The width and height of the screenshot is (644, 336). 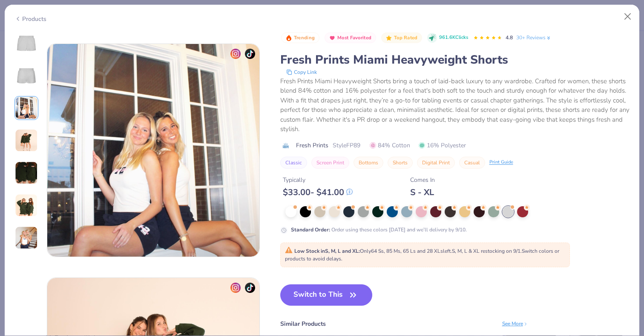 What do you see at coordinates (406, 38) in the screenshot?
I see `span: Top Rated` at bounding box center [406, 38].